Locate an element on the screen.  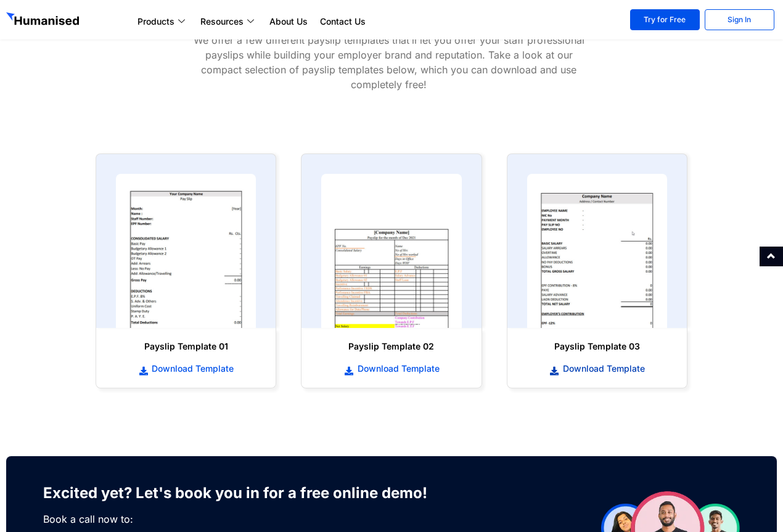
img: GetHumanised Logo is located at coordinates (44, 20).